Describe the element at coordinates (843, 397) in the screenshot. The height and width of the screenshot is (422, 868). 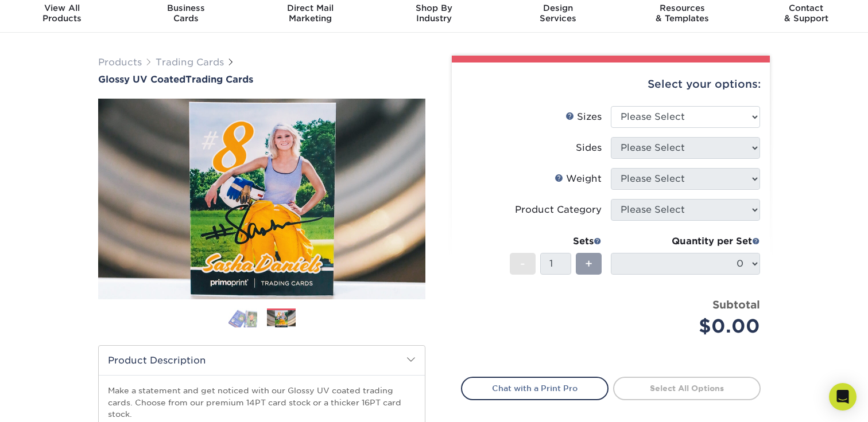
I see `div: Open Intercom Messenger` at that location.